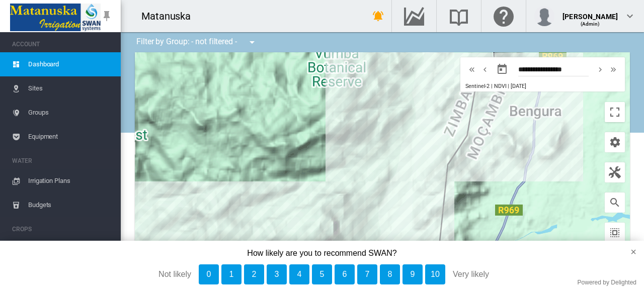  I want to click on button: icon-magnify, so click(614, 203).